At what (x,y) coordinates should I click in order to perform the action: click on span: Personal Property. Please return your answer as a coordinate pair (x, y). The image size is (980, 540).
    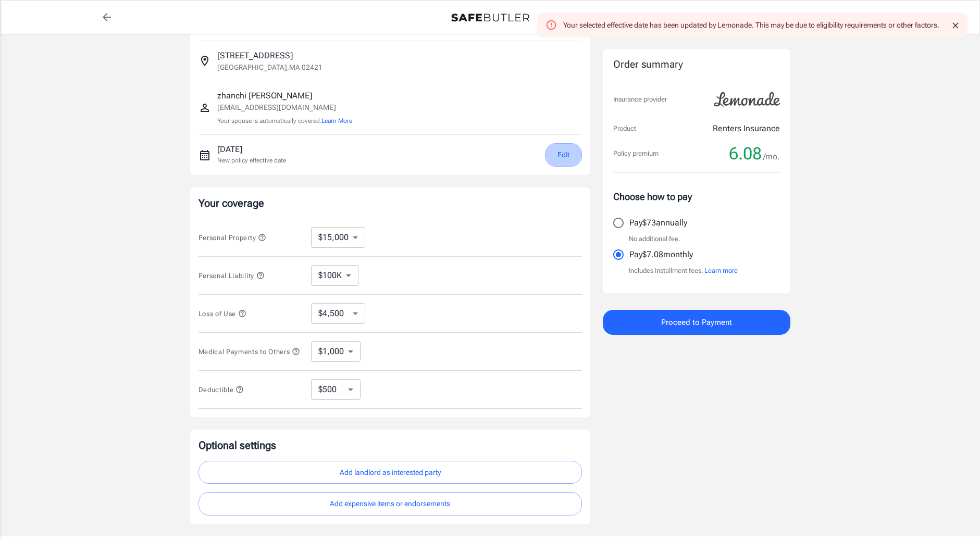
    Looking at the image, I should click on (232, 237).